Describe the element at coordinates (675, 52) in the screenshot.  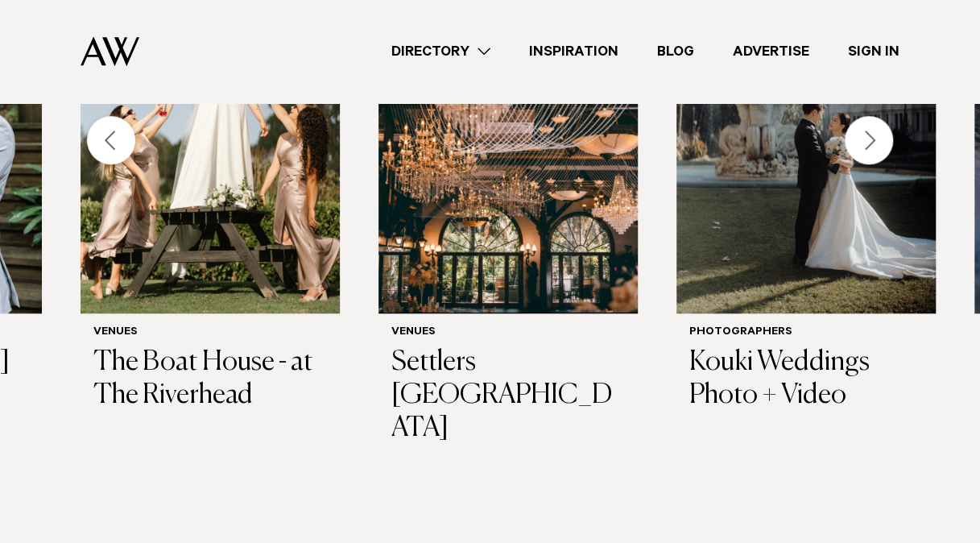
I see `a: Blog` at that location.